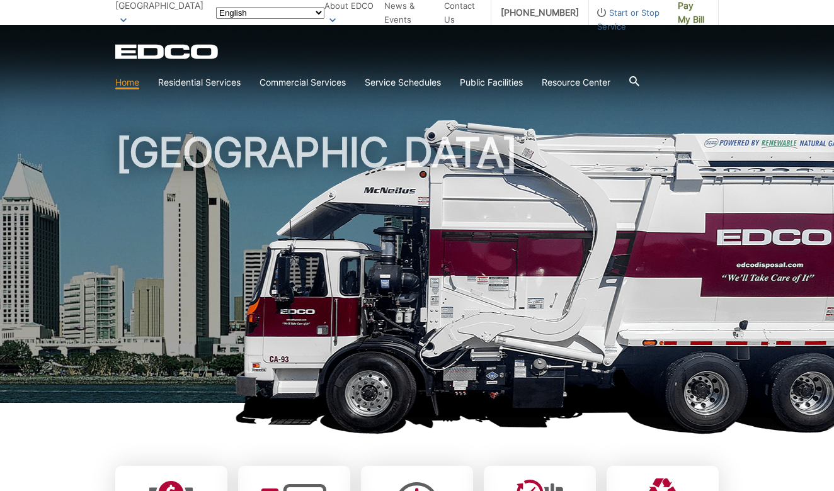 The image size is (834, 491). I want to click on select: Select a language, so click(270, 13).